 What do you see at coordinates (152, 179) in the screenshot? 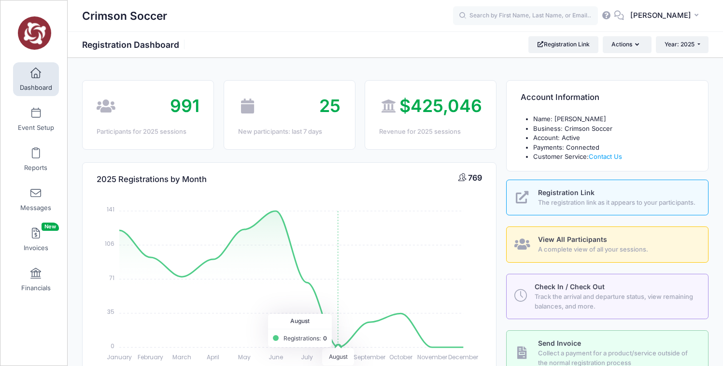
I see `h4: 2025 Registrations by Month` at bounding box center [152, 179].